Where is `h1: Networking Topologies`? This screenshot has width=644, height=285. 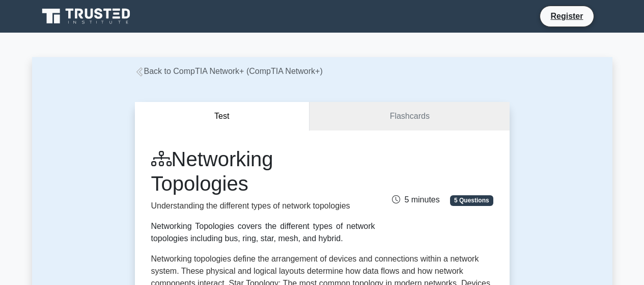 h1: Networking Topologies is located at coordinates (263, 171).